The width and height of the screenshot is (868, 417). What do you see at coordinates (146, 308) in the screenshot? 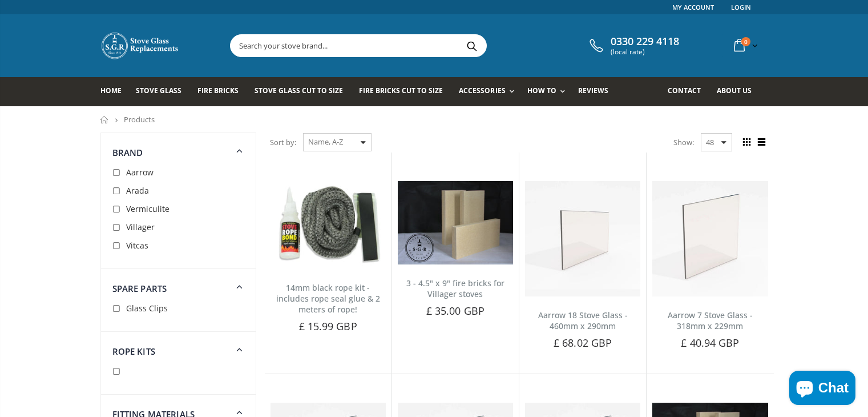
I see `span: Glass Clips` at bounding box center [146, 308].